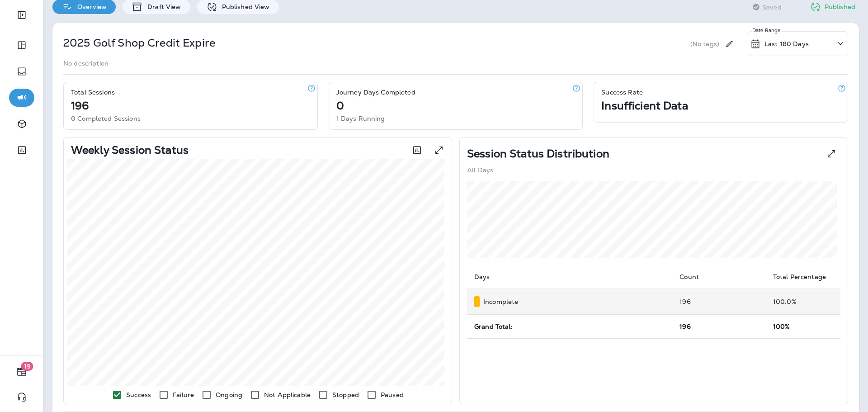 The image size is (868, 412). I want to click on p: Insufficient Data, so click(644, 106).